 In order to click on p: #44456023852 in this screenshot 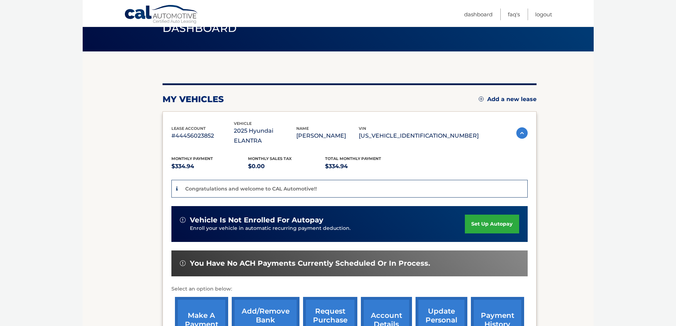, I will do `click(203, 136)`.